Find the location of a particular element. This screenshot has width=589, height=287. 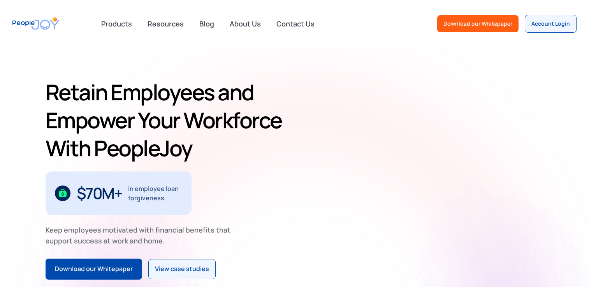

div: Products is located at coordinates (116, 24).